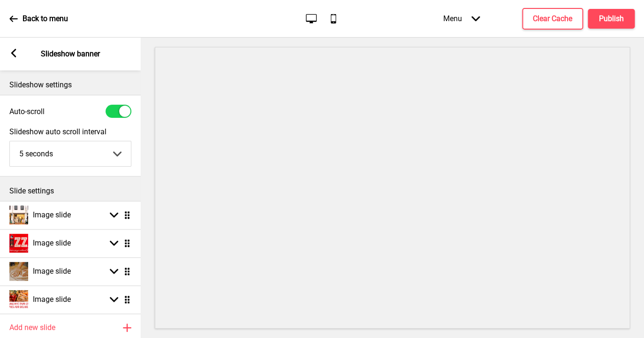 This screenshot has width=644, height=338. What do you see at coordinates (27, 111) in the screenshot?
I see `label: Auto-scroll` at bounding box center [27, 111].